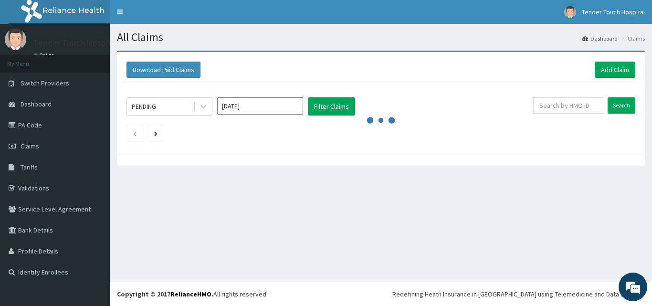 This screenshot has height=306, width=652. I want to click on span: Switch Providers, so click(45, 83).